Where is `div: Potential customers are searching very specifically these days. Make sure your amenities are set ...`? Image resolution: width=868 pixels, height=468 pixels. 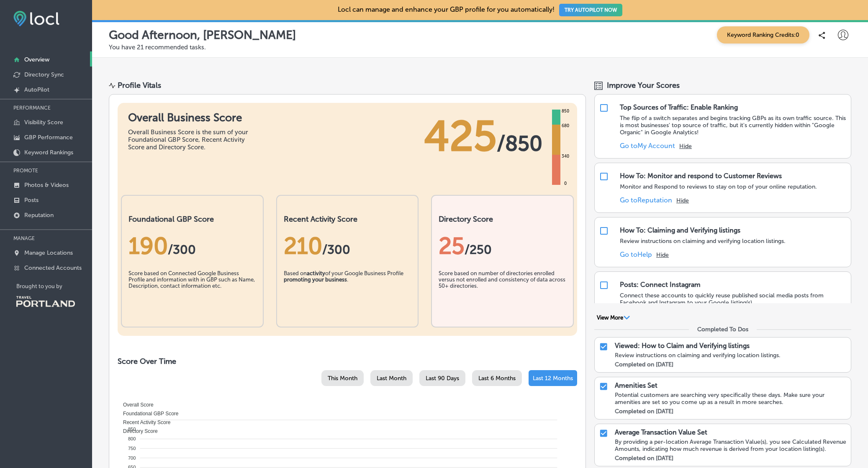 div: Potential customers are searching very specifically these days. Make sure your amenities are set ... is located at coordinates (730, 399).